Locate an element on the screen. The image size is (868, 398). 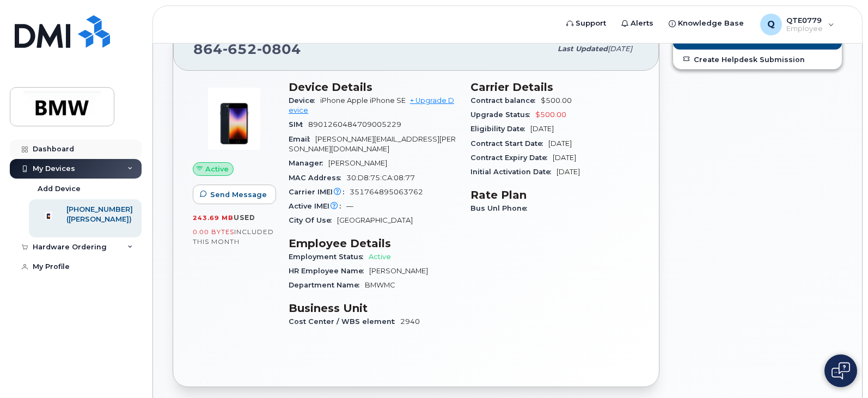
span: City Of Use is located at coordinates (313, 220).